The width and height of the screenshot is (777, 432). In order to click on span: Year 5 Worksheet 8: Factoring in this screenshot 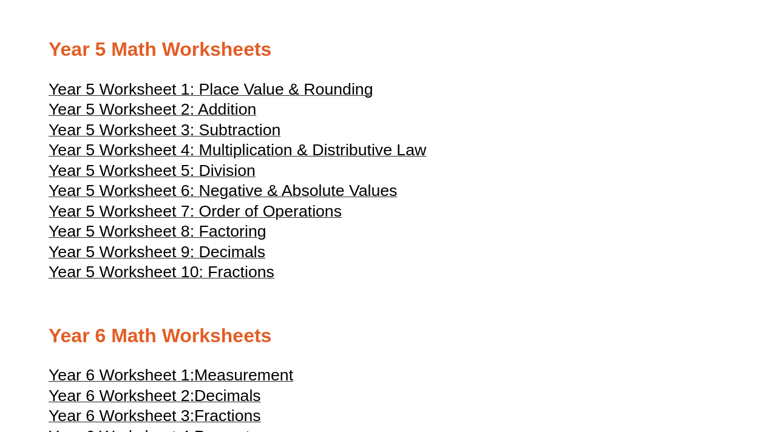, I will do `click(157, 231)`.